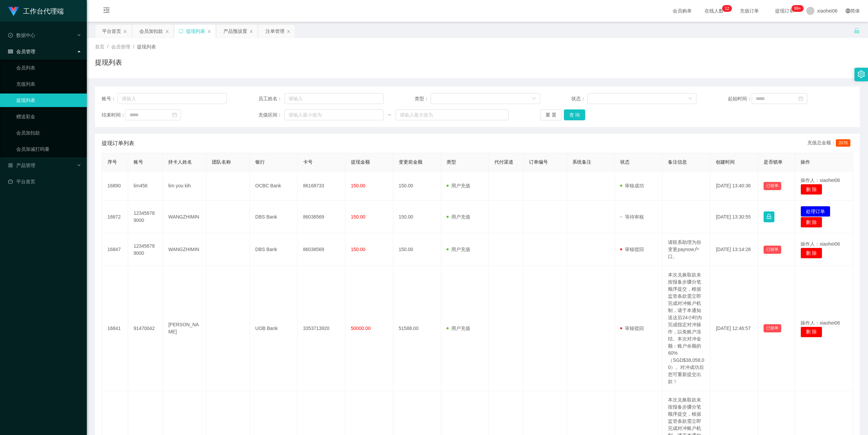 This screenshot has height=435, width=868. Describe the element at coordinates (109, 62) in the screenshot. I see `h1: 提现列表` at that location.